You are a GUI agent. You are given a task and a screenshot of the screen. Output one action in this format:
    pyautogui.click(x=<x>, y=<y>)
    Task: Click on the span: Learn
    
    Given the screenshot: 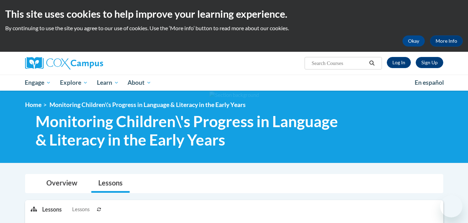 What is the action you would take?
    pyautogui.click(x=108, y=83)
    